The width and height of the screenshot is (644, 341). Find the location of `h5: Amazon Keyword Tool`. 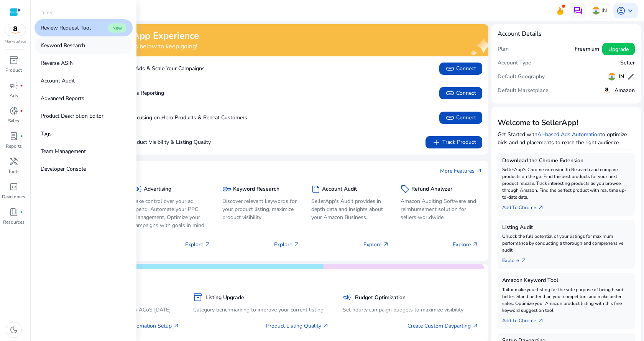

h5: Amazon Keyword Tool is located at coordinates (567, 280).